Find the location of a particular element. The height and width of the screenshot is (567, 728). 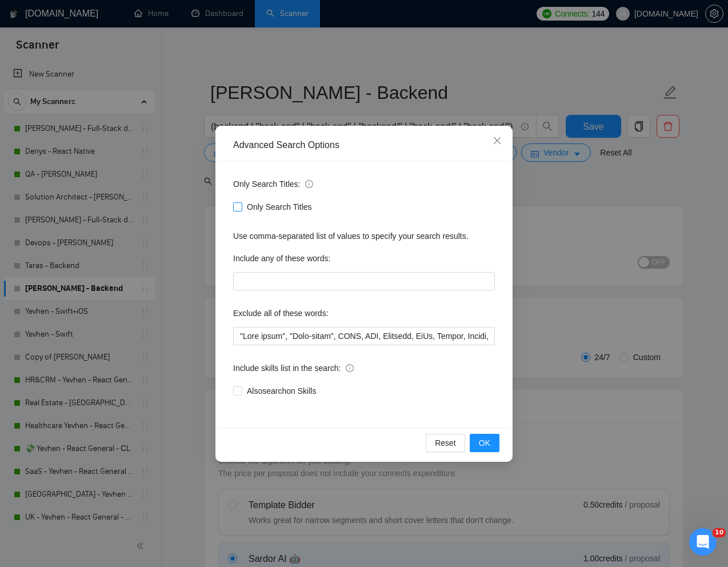

span: Also search on Skills is located at coordinates (281, 391).